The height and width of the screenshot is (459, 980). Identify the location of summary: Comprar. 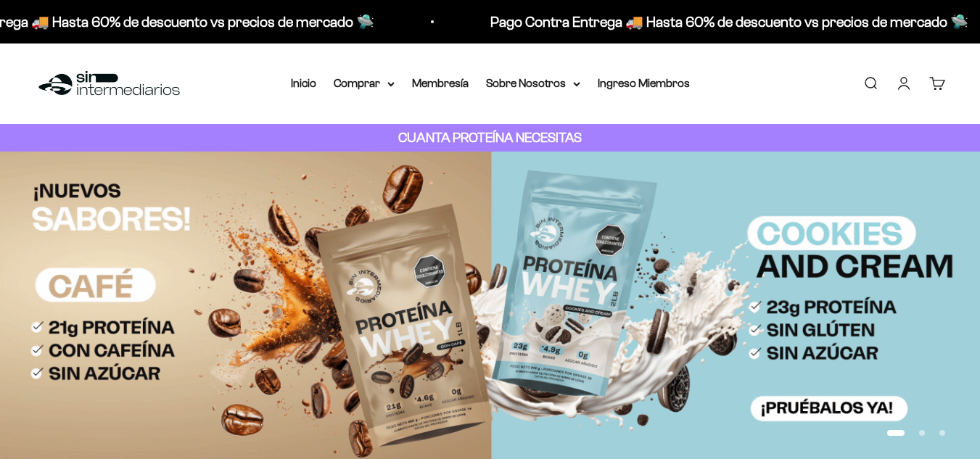
(364, 84).